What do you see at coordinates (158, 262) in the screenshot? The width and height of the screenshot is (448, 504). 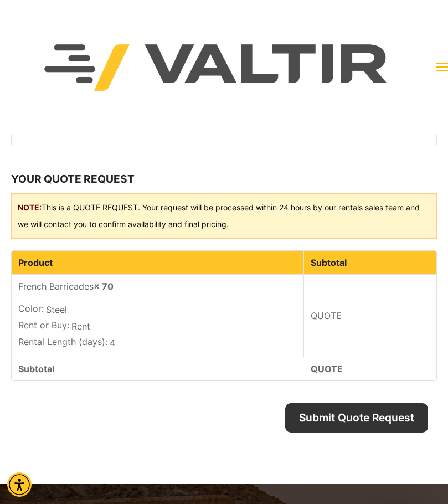 I see `th: Product` at bounding box center [158, 262].